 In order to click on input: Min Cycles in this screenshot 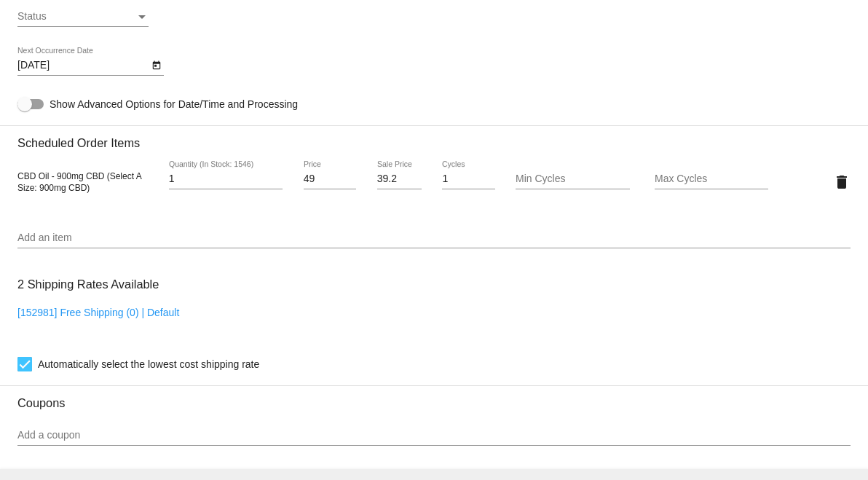, I will do `click(573, 179)`.